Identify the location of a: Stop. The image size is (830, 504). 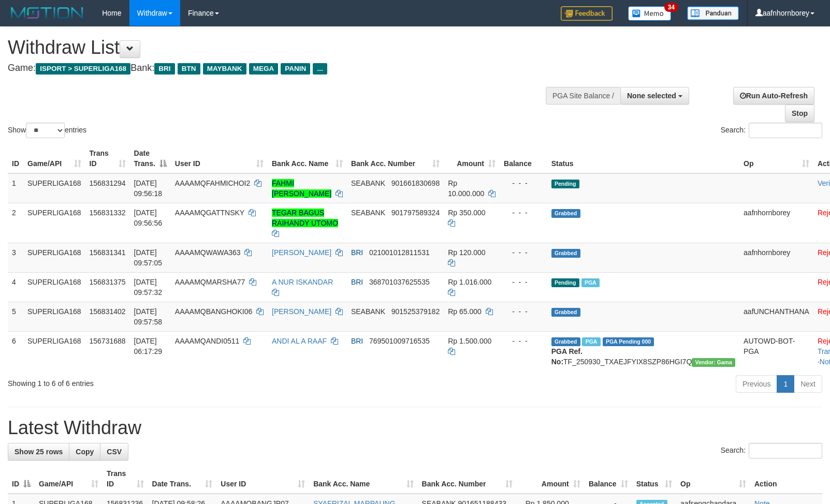
(799, 113).